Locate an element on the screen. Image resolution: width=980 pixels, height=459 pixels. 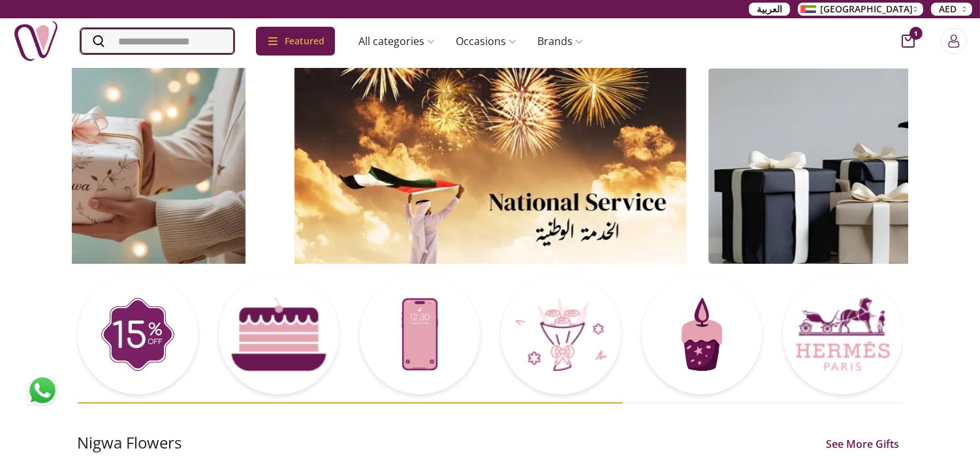
img: Arabic_dztd3n.png is located at coordinates (808, 9).